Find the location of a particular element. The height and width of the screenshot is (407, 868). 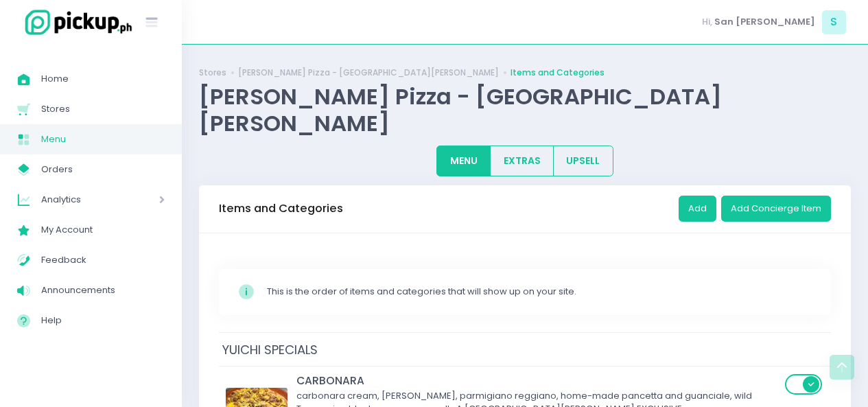

button: Add Concierge Item is located at coordinates (776, 209).